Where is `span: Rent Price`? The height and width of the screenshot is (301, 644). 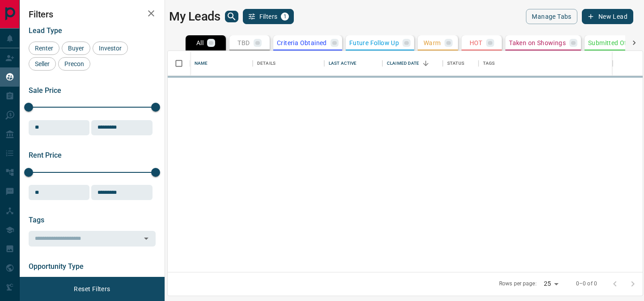 span: Rent Price is located at coordinates (45, 155).